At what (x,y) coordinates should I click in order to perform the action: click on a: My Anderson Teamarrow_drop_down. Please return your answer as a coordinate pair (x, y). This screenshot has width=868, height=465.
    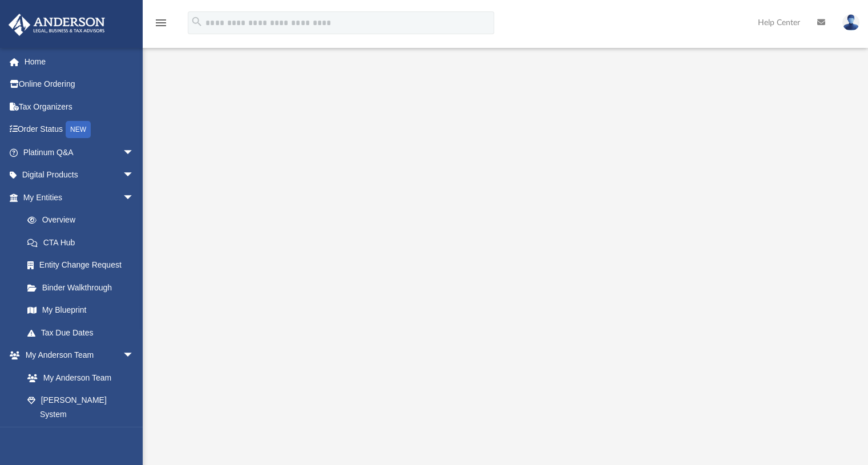
    Looking at the image, I should click on (76, 355).